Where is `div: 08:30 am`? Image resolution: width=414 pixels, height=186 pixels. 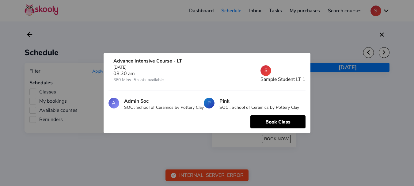
div: 08:30 am is located at coordinates (148, 74).